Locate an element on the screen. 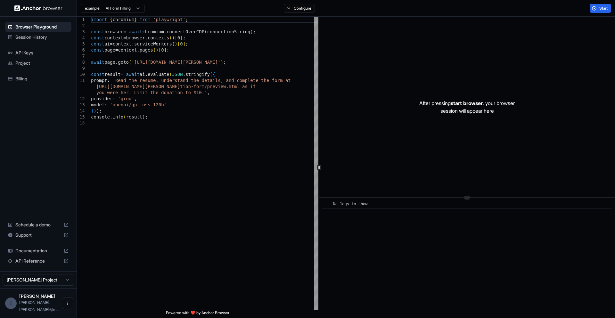  span: API Reference is located at coordinates (38, 261).